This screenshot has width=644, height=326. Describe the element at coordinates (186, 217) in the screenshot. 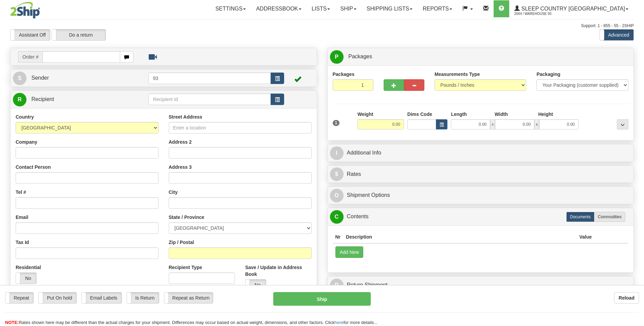

I see `label: State / Province` at that location.